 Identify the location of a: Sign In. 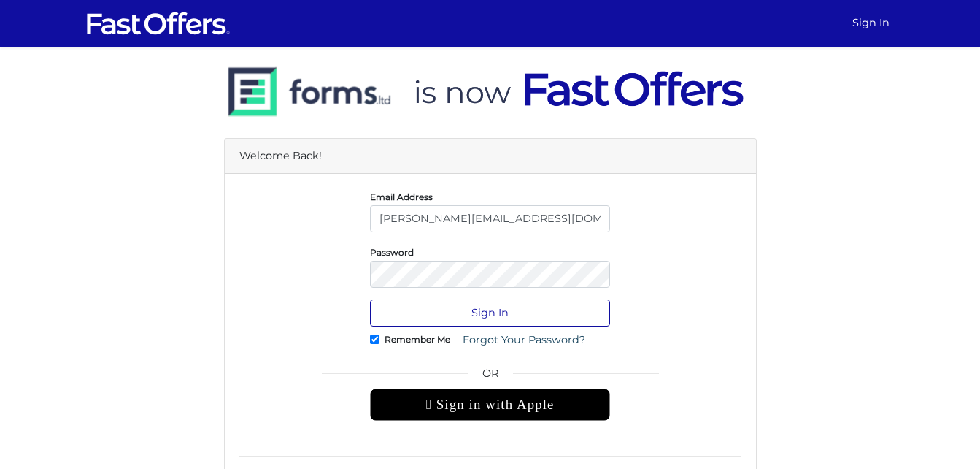
(871, 23).